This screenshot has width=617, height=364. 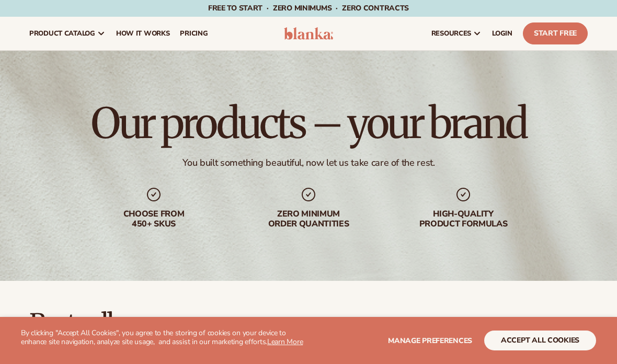 What do you see at coordinates (452, 33) in the screenshot?
I see `span: resources` at bounding box center [452, 33].